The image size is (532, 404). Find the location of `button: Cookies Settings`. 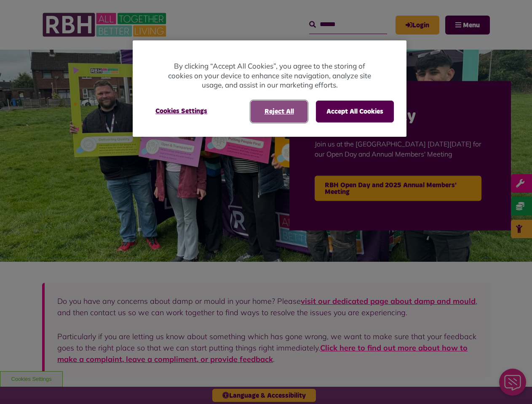

button: Cookies Settings is located at coordinates (181, 111).